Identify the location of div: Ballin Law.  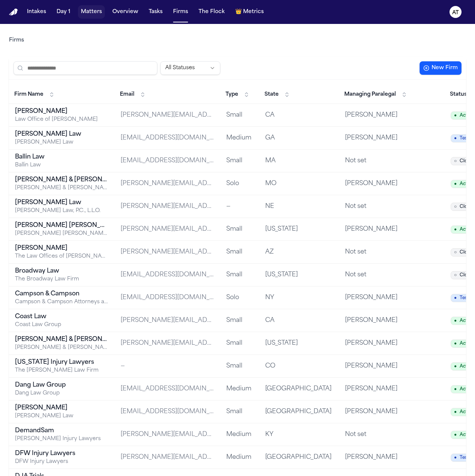
(62, 157).